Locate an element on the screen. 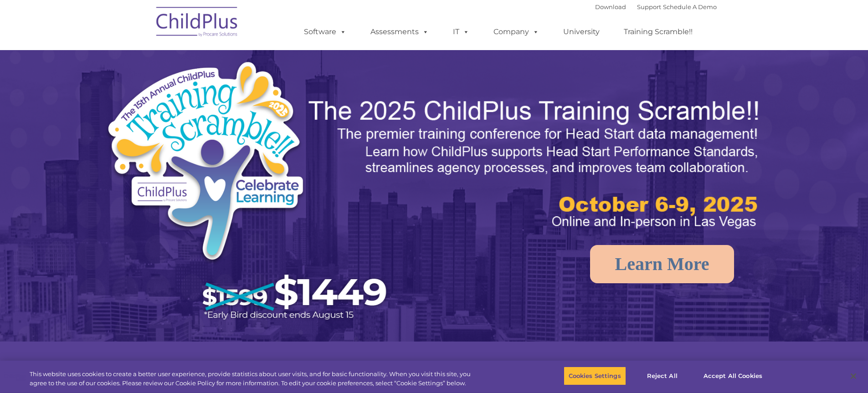  button: Cookies Settings is located at coordinates (595, 377).